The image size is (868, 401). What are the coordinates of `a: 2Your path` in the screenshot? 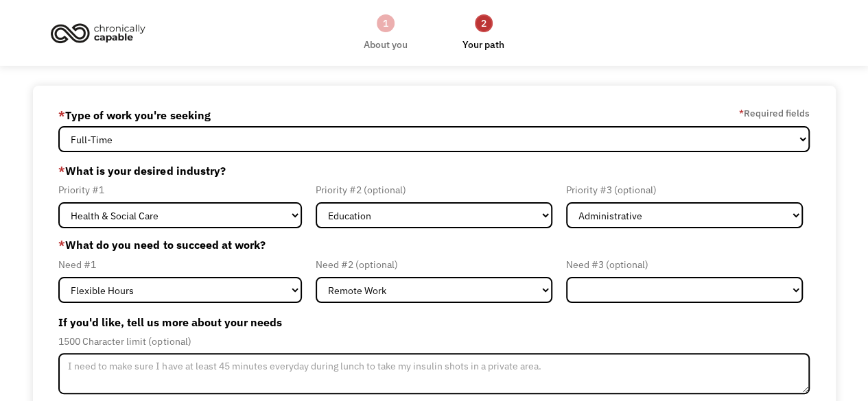 It's located at (483, 33).